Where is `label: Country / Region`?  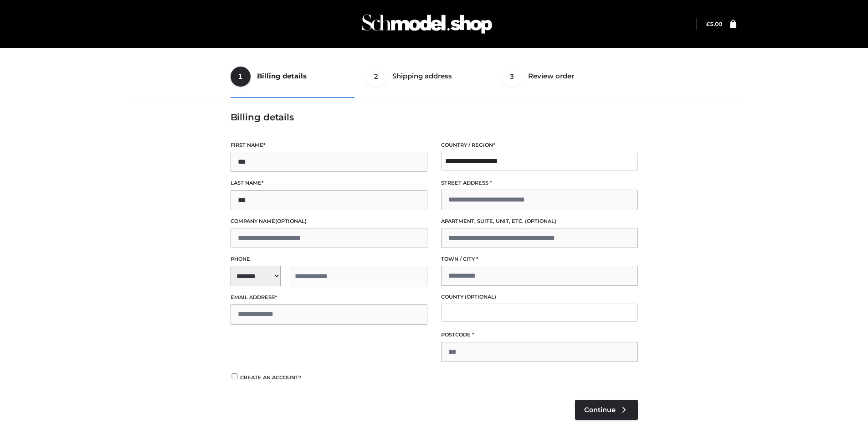
label: Country / Region is located at coordinates (540, 145).